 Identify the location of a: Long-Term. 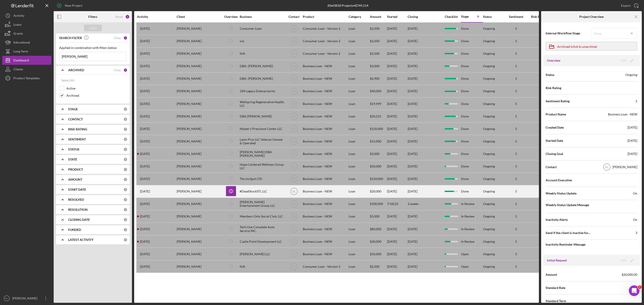
(27, 51).